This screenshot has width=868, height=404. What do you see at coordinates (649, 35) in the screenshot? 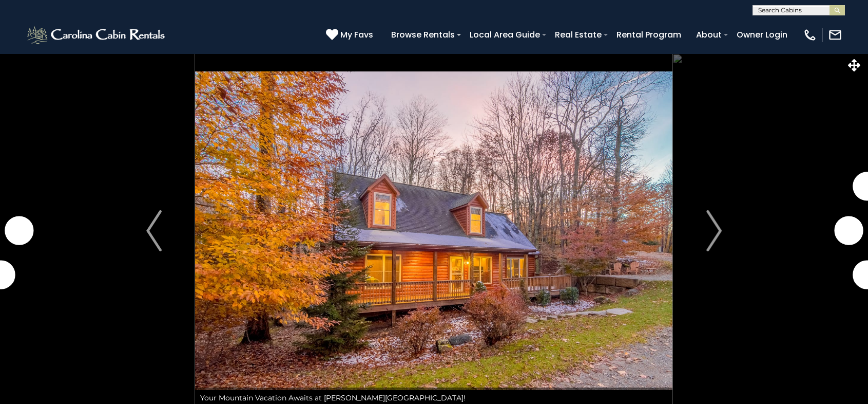
I see `a: Rental Program` at bounding box center [649, 35].